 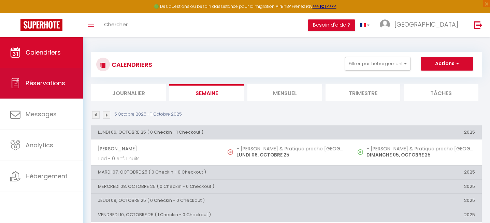 I want to click on a: >>> ICI <<<<, so click(x=325, y=6).